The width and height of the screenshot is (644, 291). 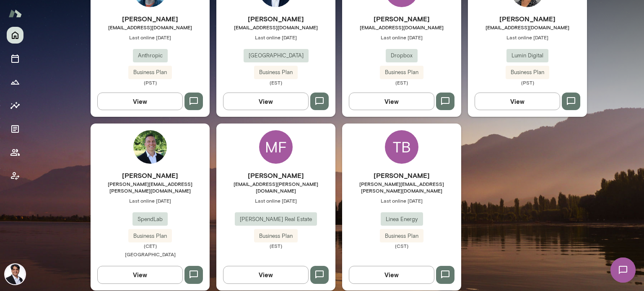 I want to click on img: Stefan Berentsen, so click(x=150, y=147).